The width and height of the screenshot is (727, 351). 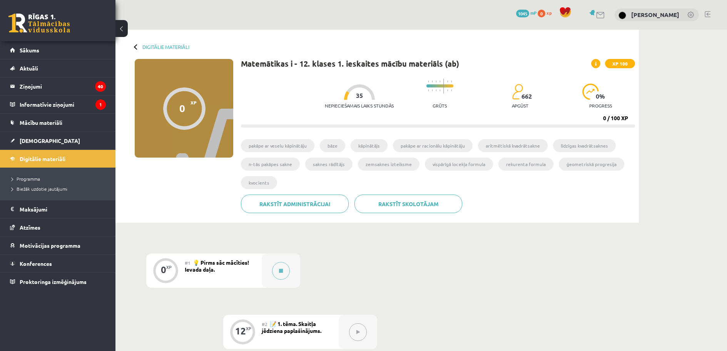 I want to click on img: icon-long-line-d9ea69661e0d244f92f715978eff75569469978d946b2353a9bb055b3ed8787d.svg, so click(x=444, y=86).